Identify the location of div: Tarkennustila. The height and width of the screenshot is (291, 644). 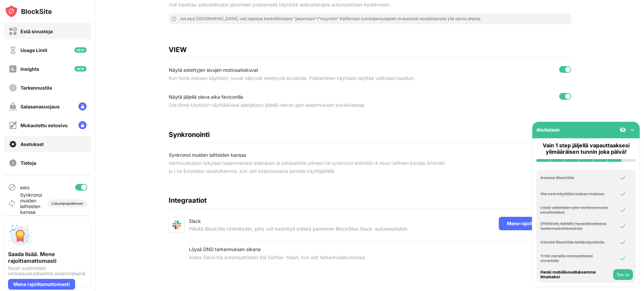
(36, 88).